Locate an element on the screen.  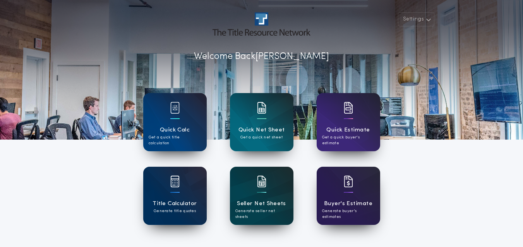
a: card iconQuick EstimateGet a quick buyer's estimate is located at coordinates (348, 122).